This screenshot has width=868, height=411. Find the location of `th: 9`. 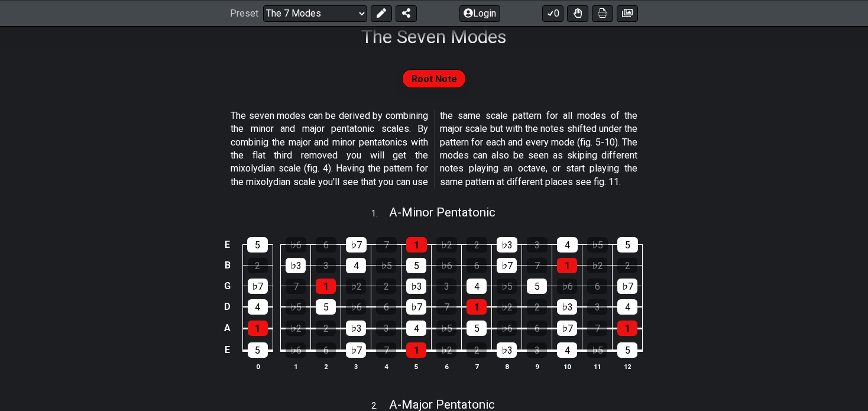

th: 9 is located at coordinates (537, 366).